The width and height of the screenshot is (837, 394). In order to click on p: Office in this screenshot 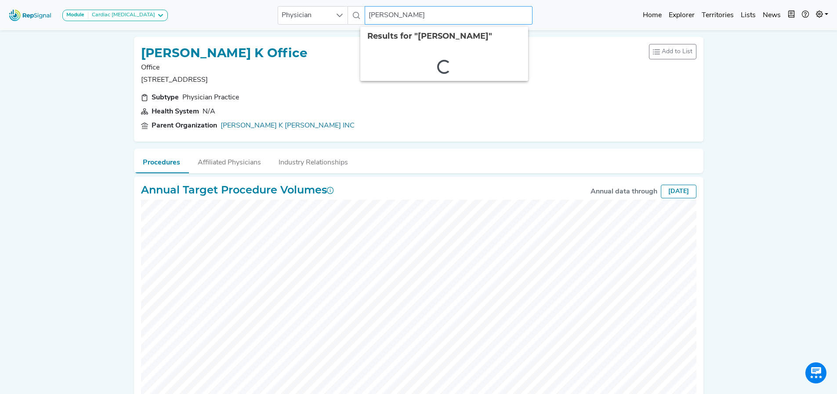, I will do `click(224, 68)`.